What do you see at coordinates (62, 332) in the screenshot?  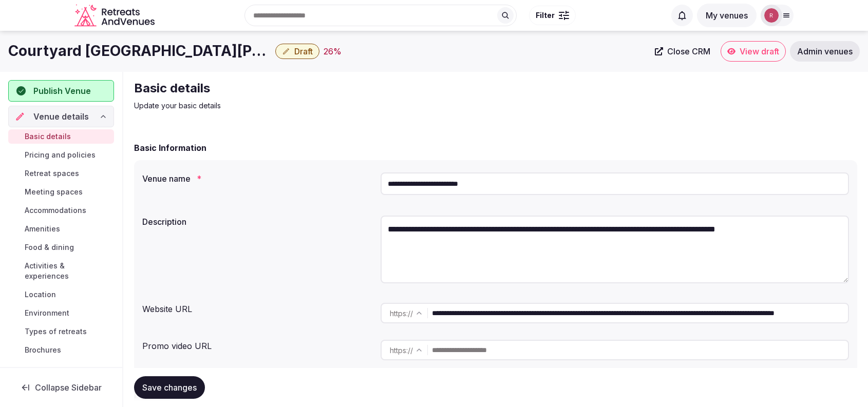 I see `a: Types of retreats` at bounding box center [62, 332].